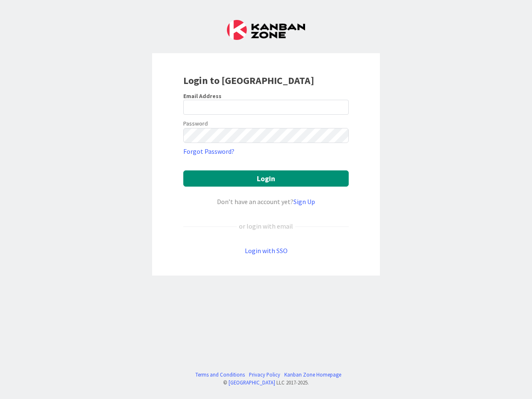 The height and width of the screenshot is (399, 532). I want to click on a: Login with SSO, so click(266, 251).